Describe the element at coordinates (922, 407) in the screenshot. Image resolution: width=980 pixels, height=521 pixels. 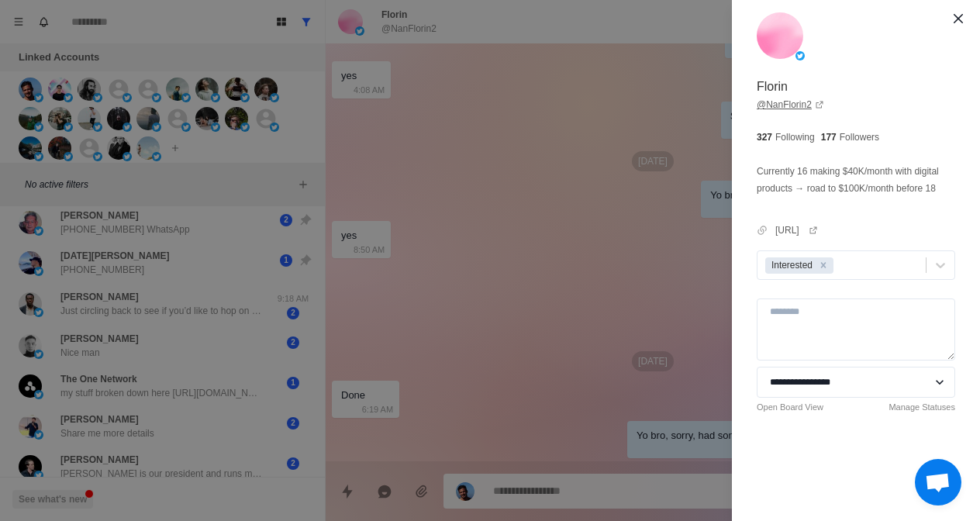
I see `a: Manage Statuses` at that location.